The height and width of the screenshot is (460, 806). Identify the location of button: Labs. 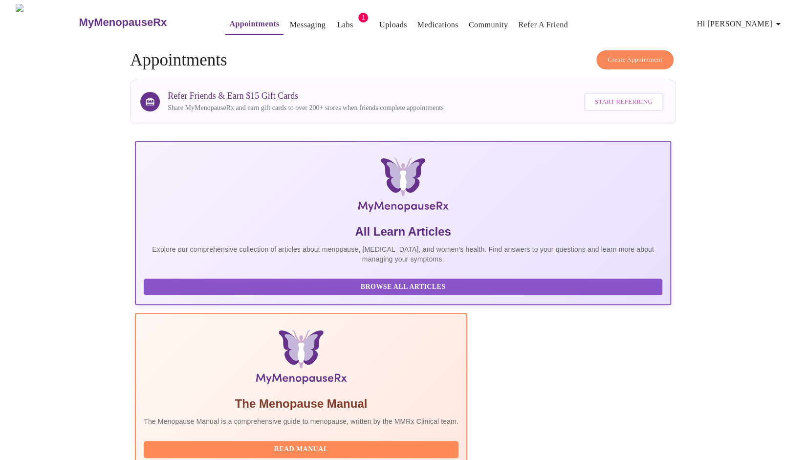
(345, 25).